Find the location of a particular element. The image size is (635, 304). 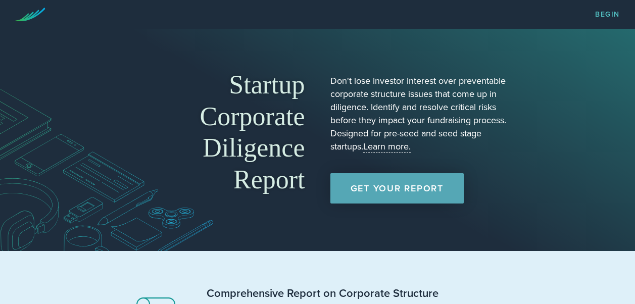

a: Learn more. is located at coordinates (387, 146).